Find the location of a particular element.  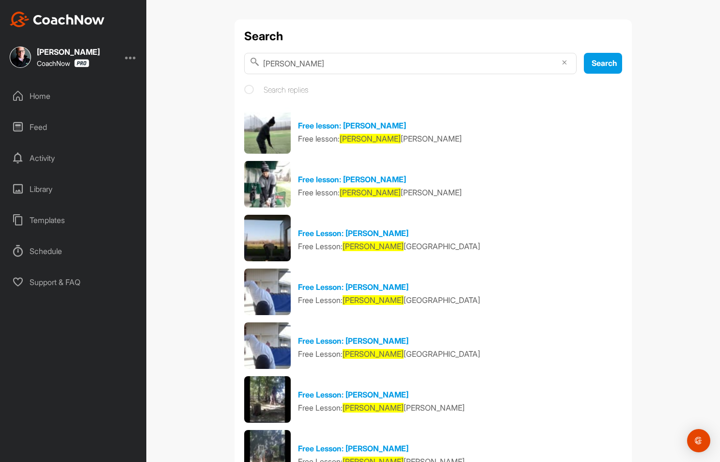

img: CoachNow is located at coordinates (57, 19).